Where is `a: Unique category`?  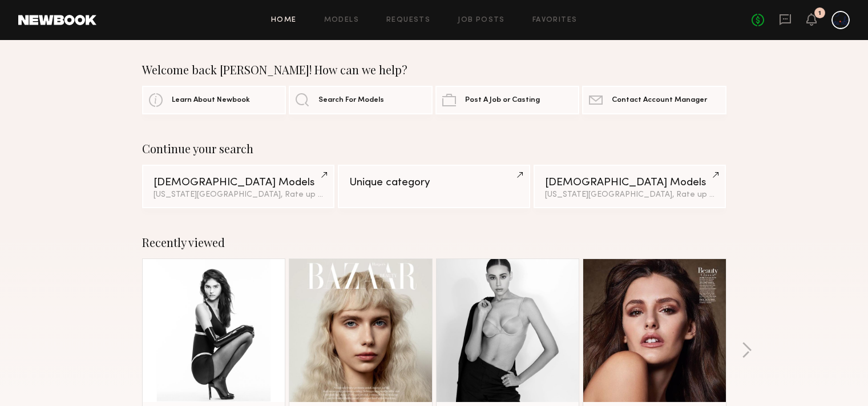 a: Unique category is located at coordinates (434, 186).